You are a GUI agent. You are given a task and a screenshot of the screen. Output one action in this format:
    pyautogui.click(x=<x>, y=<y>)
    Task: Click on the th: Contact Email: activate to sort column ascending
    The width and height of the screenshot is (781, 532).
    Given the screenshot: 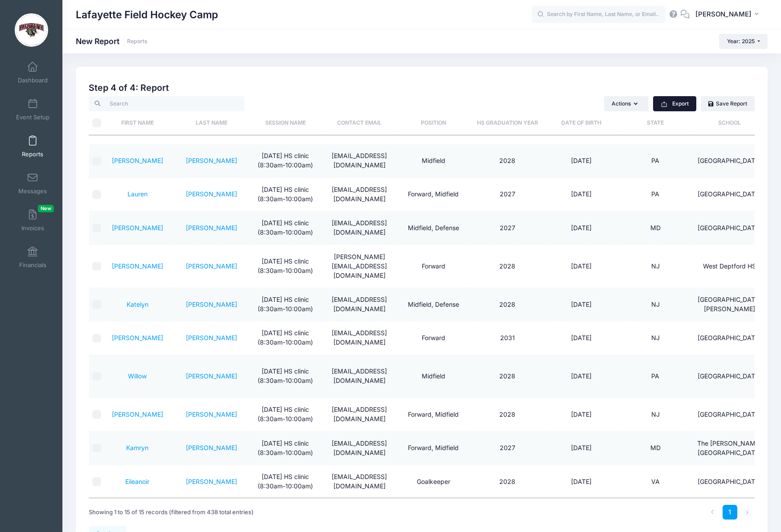 What is the action you would take?
    pyautogui.click(x=359, y=123)
    